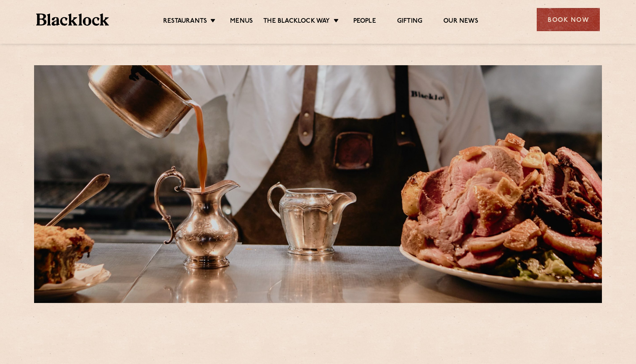 The width and height of the screenshot is (636, 364). What do you see at coordinates (461, 22) in the screenshot?
I see `a: Our News` at bounding box center [461, 22].